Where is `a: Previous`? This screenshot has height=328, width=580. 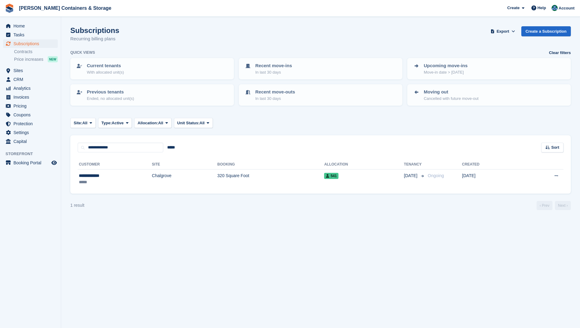 a: Previous is located at coordinates (544, 206).